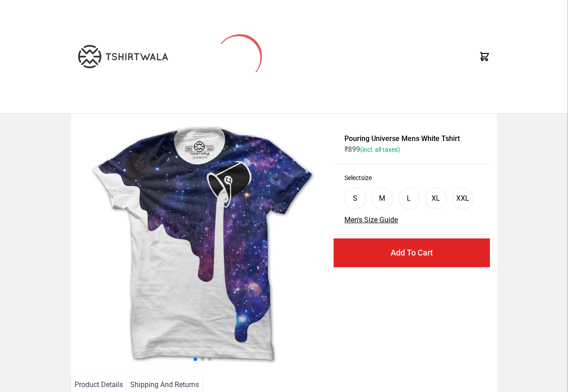 The width and height of the screenshot is (568, 392). I want to click on img: TW-LOGO-400-104.png, so click(123, 56).